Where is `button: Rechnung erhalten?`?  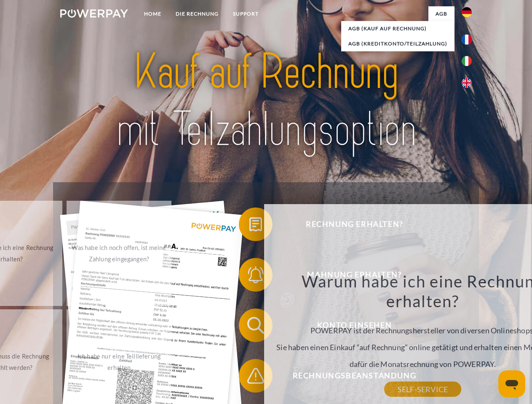 button: Rechnung erhalten? is located at coordinates (348, 224).